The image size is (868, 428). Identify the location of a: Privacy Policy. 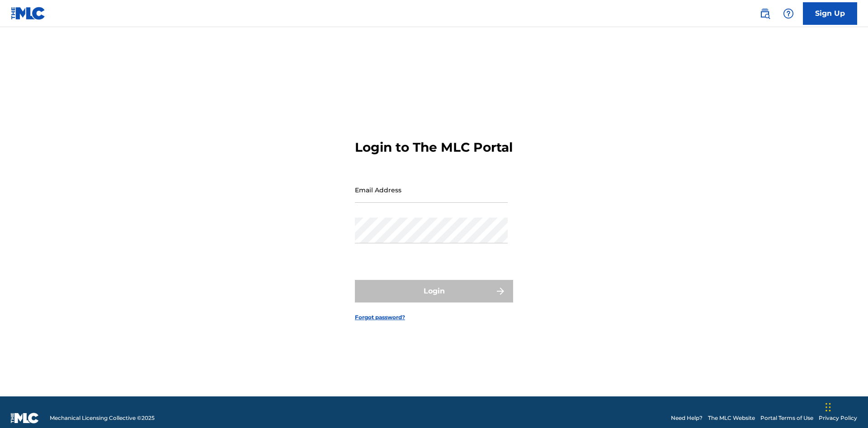
(838, 418).